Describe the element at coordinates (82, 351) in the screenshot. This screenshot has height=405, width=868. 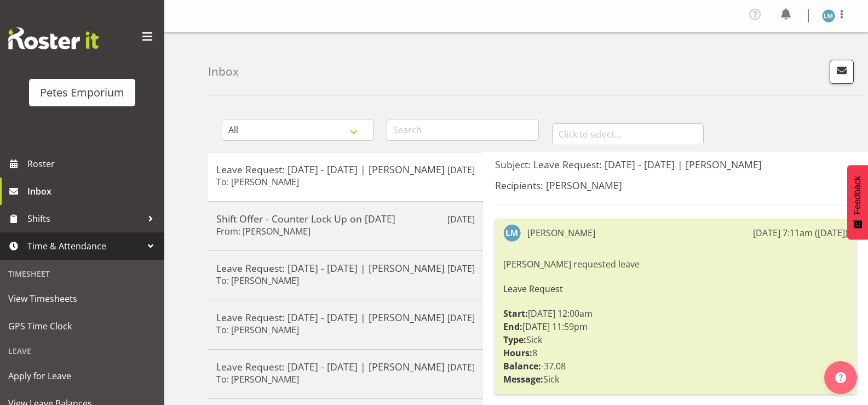
I see `div: Leave` at that location.